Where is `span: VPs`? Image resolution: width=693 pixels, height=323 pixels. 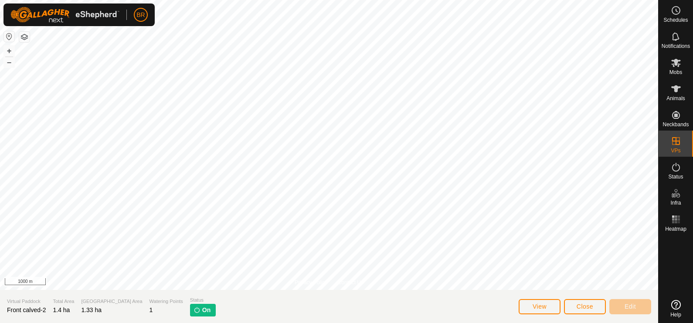 span: VPs is located at coordinates (676, 151).